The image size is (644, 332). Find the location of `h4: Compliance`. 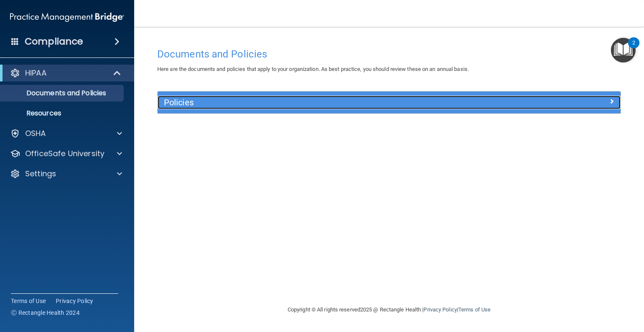

h4: Compliance is located at coordinates (54, 41).